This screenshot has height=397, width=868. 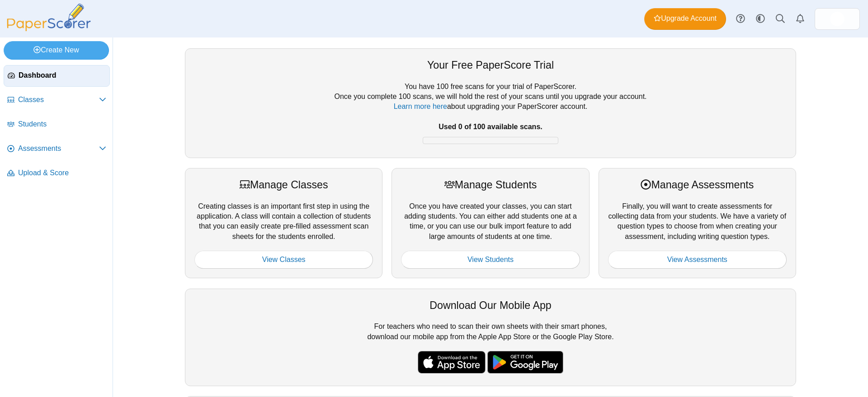 What do you see at coordinates (49, 28) in the screenshot?
I see `a: PaperScorer` at bounding box center [49, 28].